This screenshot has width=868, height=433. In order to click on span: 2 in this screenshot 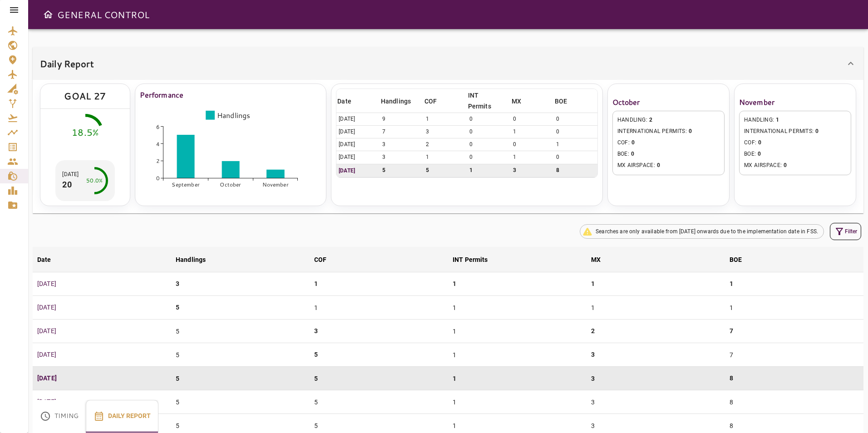, I will do `click(650, 120)`.